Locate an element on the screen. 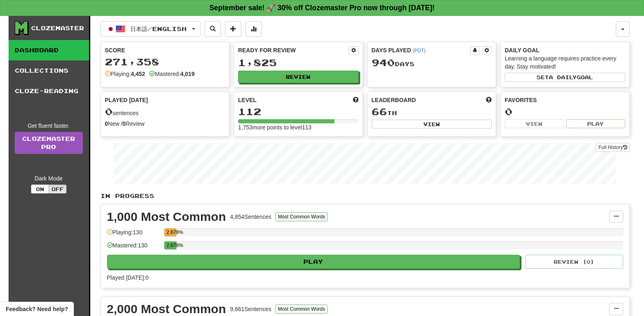 This screenshot has height=316, width=644. div: Favorites is located at coordinates (565, 100).